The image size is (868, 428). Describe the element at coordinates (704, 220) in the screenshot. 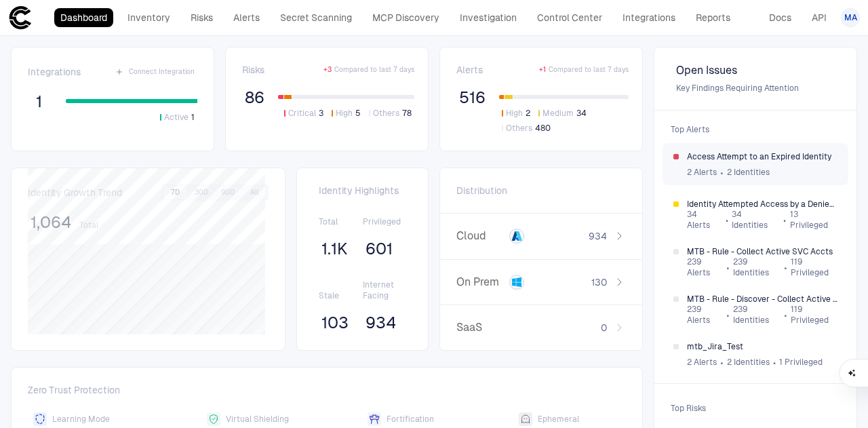

I see `span: 34 Alerts` at that location.